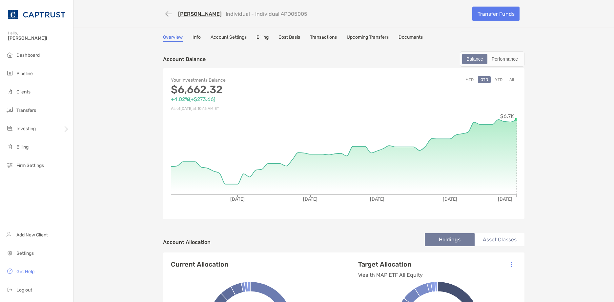 This screenshot has width=614, height=302. Describe the element at coordinates (512, 80) in the screenshot. I see `button: All` at that location.